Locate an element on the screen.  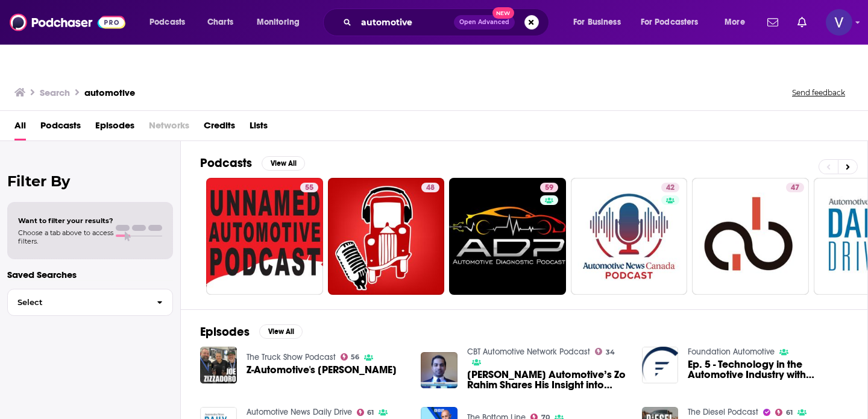
span: Logged in as victoria.wilson is located at coordinates (839, 23).